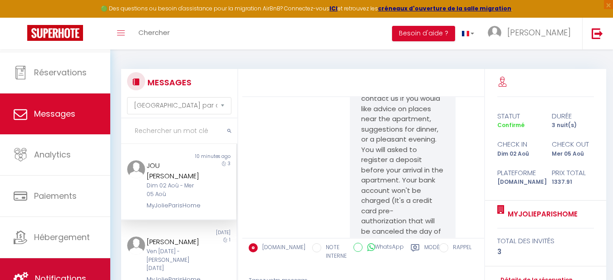 The width and height of the screenshot is (613, 280). What do you see at coordinates (174, 205) in the screenshot?
I see `div: MyJolieParisHome` at bounding box center [174, 205].